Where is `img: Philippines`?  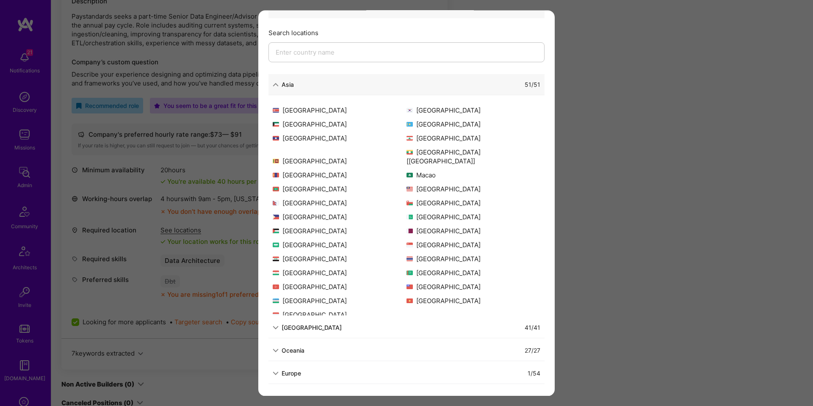
img: Philippines is located at coordinates (276, 217).